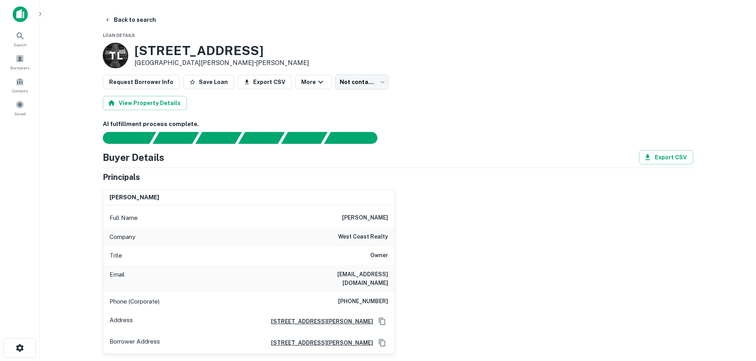 The image size is (756, 361). I want to click on button: View Property Details, so click(145, 103).